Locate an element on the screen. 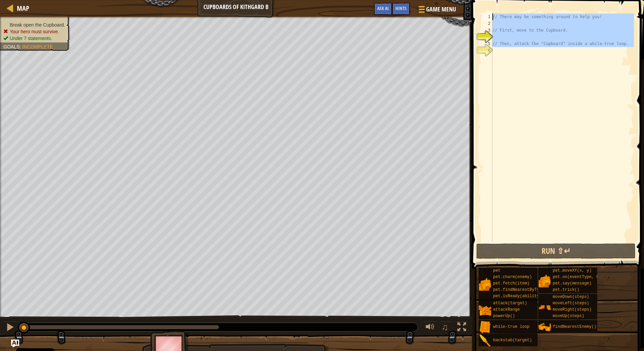 The width and height of the screenshot is (644, 351). span: Your hero must survive. is located at coordinates (34, 32).